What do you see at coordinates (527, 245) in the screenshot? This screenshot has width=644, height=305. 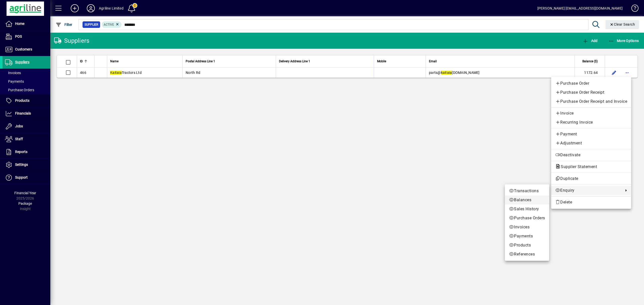 I see `span: Products` at bounding box center [527, 245].